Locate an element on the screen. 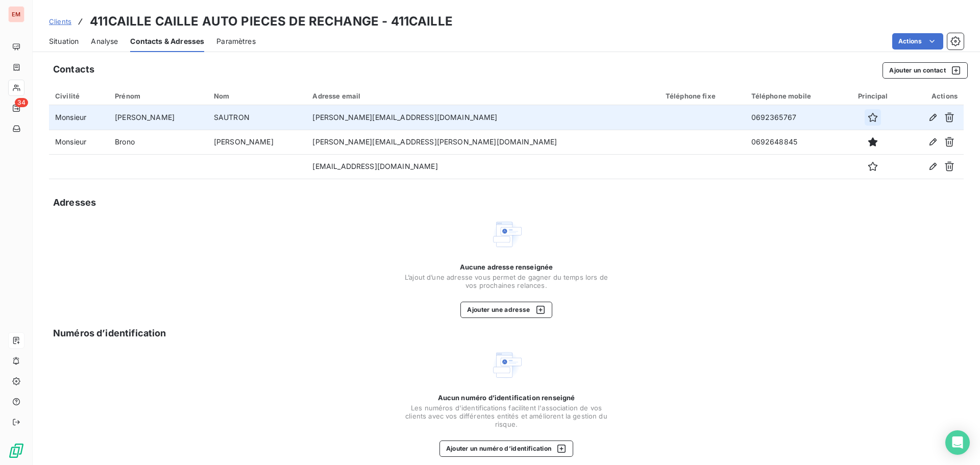  h5: Contacts is located at coordinates (73, 69).